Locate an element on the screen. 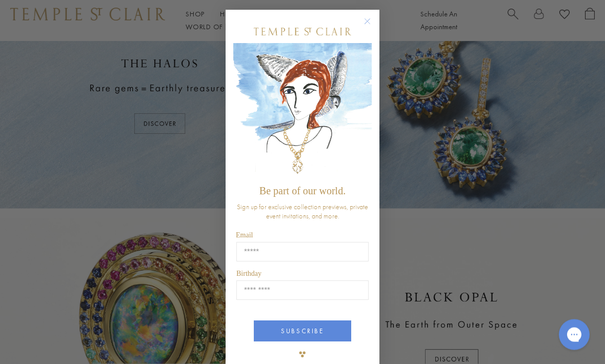  button: Close dialog is located at coordinates (373, 26).